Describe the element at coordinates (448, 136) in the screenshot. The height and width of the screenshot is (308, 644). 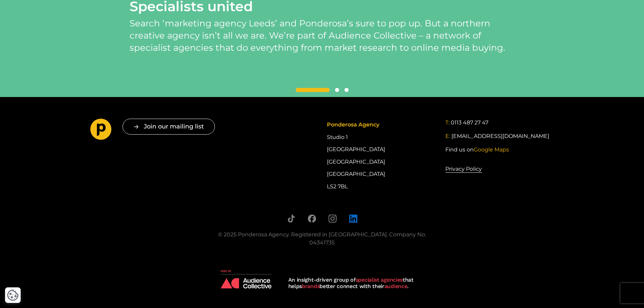
I see `span: E:` at that location.